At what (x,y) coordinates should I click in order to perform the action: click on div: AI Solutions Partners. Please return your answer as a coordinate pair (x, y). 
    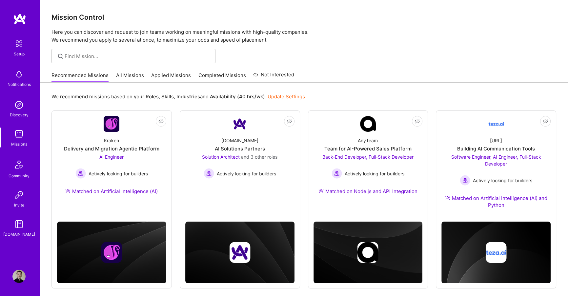
    Looking at the image, I should click on (240, 149).